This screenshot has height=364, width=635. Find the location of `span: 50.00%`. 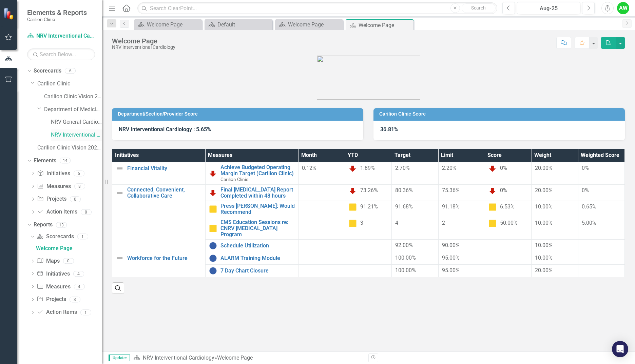

span: 50.00% is located at coordinates (509, 223).